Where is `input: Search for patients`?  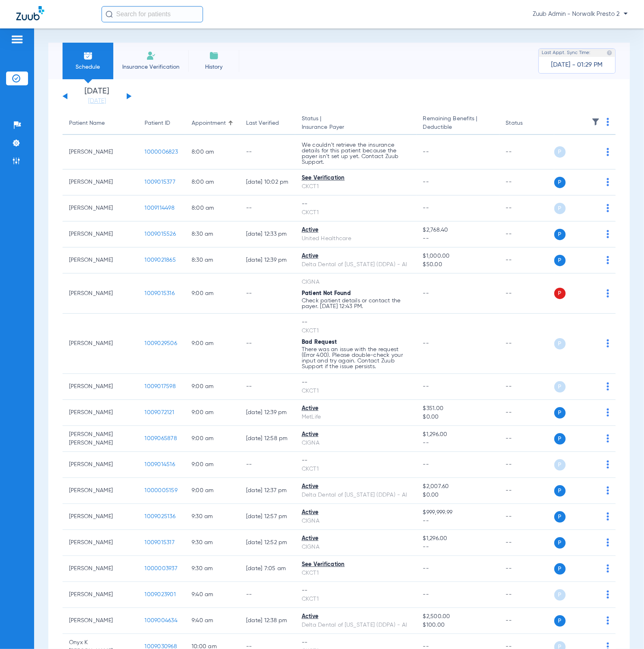
input: Search for patients is located at coordinates (152, 14).